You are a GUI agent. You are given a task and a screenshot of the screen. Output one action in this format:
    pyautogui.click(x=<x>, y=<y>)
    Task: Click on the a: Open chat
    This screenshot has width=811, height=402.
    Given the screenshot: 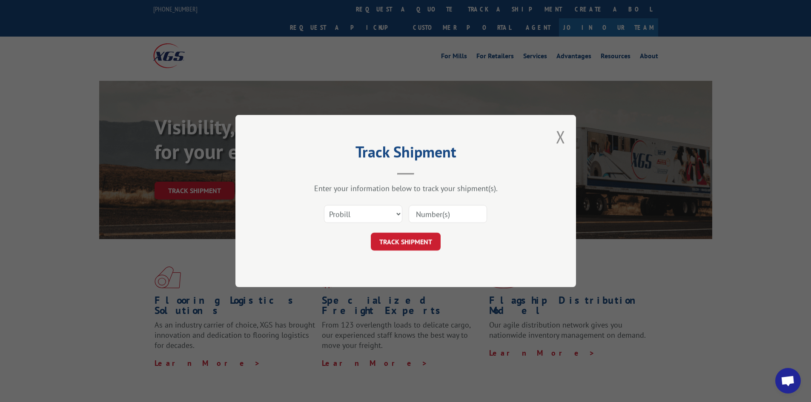 What is the action you would take?
    pyautogui.click(x=788, y=381)
    